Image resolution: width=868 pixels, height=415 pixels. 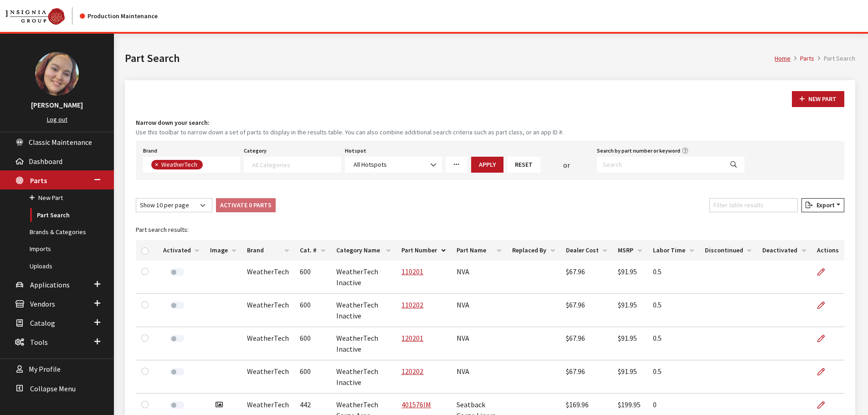 What do you see at coordinates (487, 164) in the screenshot?
I see `button: Apply` at bounding box center [487, 164].